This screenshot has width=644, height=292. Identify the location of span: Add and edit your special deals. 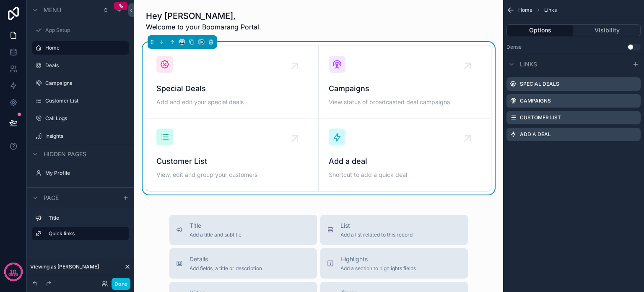
(232, 102).